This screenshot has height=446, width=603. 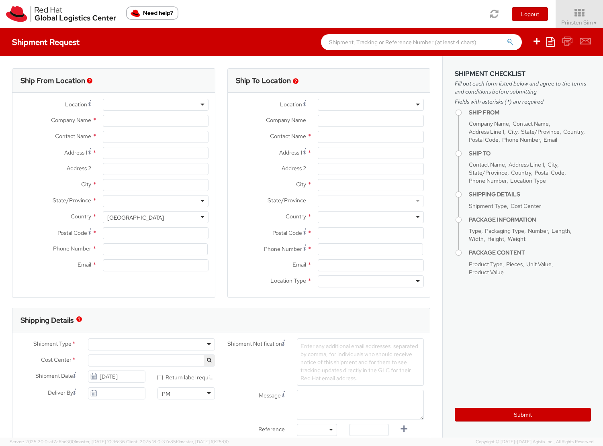 What do you see at coordinates (53, 81) in the screenshot?
I see `h3: Ship From Location` at bounding box center [53, 81].